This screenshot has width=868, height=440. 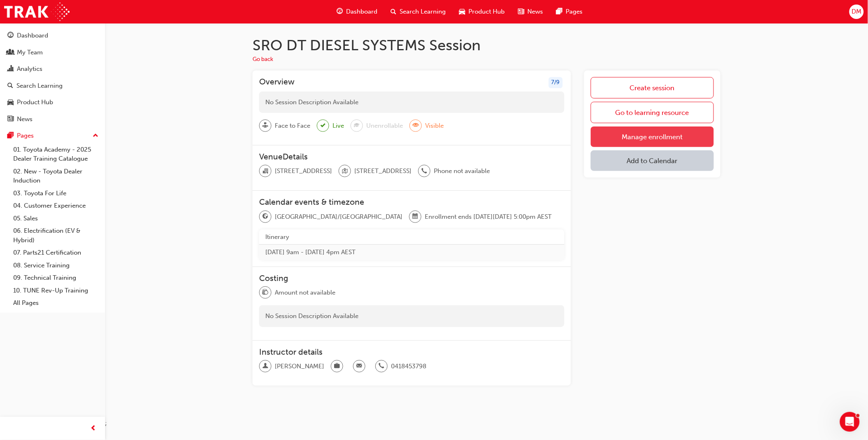 What do you see at coordinates (357, 126) in the screenshot?
I see `span: graduationCap-icon` at bounding box center [357, 126].